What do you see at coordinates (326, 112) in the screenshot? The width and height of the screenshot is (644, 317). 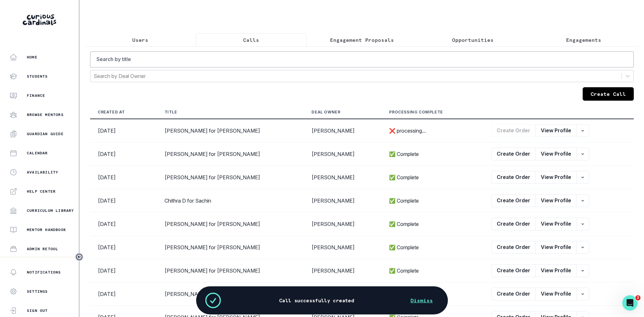 I see `div: Deal Owner` at bounding box center [326, 112].